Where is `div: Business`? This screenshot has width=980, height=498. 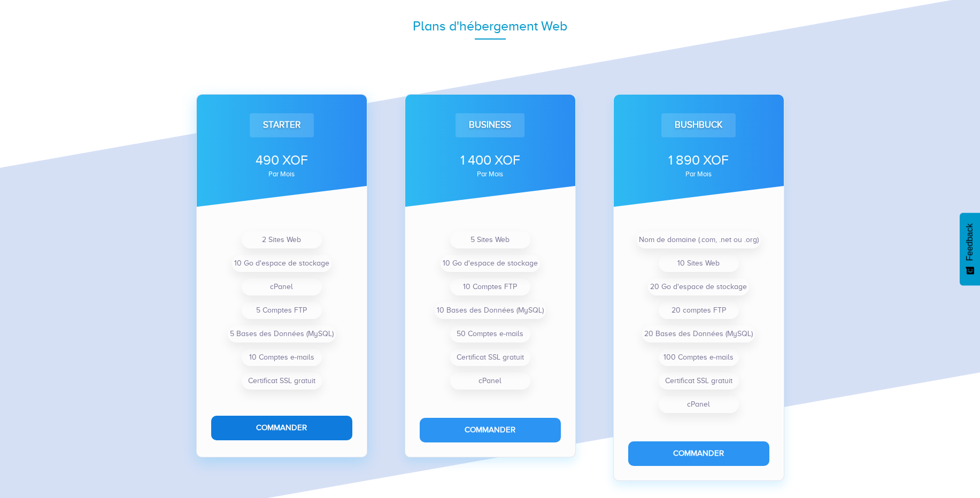 div: Business is located at coordinates (490, 125).